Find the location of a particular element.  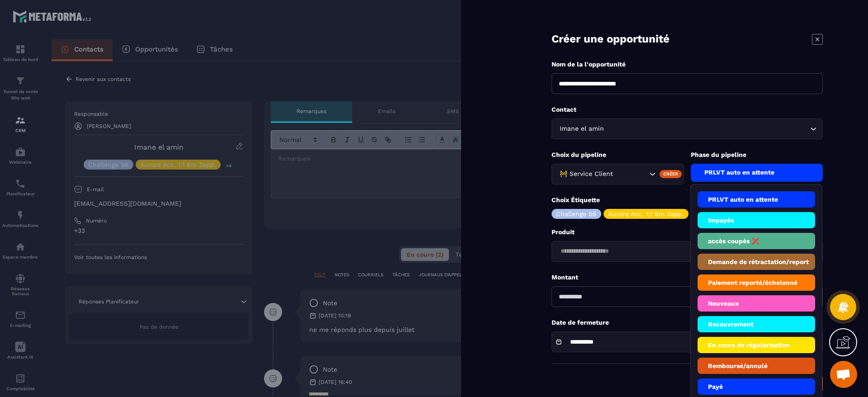

p: Date de fermeture is located at coordinates (687, 322).